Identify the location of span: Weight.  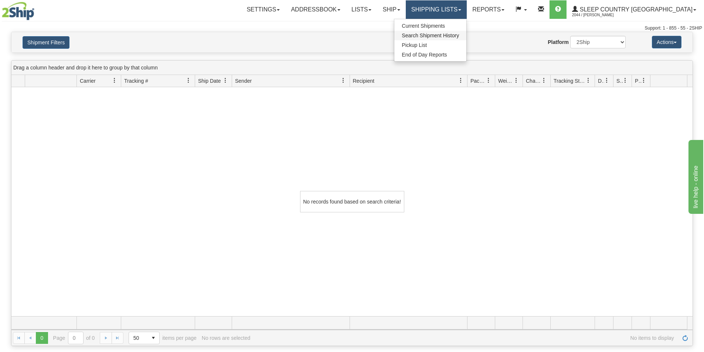
(506, 81).